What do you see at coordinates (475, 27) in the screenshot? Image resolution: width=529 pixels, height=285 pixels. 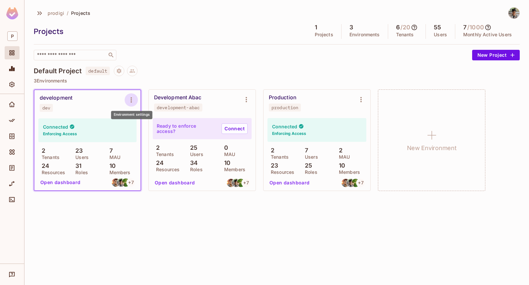 I see `h5: / 1000` at bounding box center [475, 27].